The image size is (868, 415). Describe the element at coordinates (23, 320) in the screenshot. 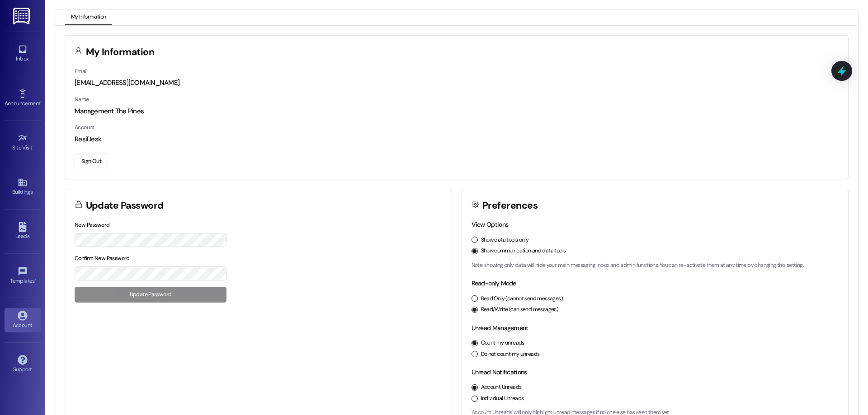

I see `a: Account` at that location.